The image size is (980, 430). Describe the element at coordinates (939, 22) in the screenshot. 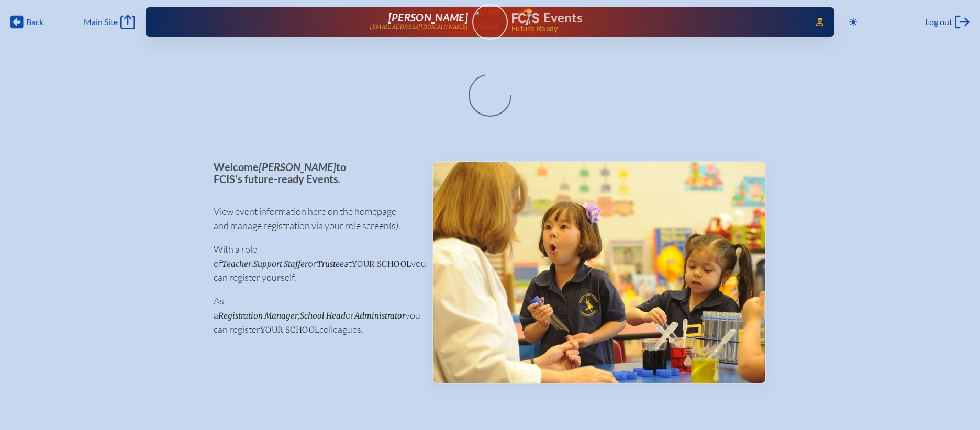

I see `span: Log out` at that location.